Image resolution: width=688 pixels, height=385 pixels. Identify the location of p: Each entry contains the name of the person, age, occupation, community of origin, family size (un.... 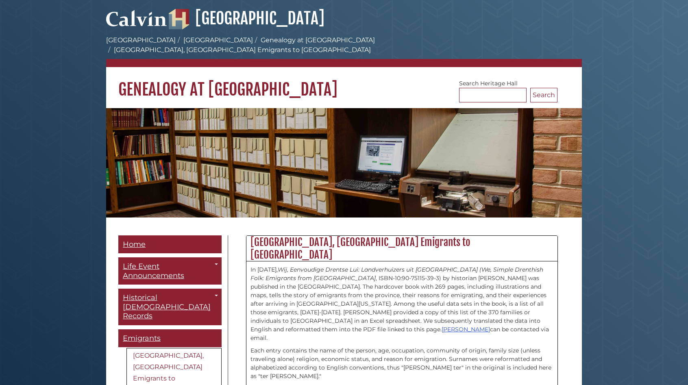
(402, 364).